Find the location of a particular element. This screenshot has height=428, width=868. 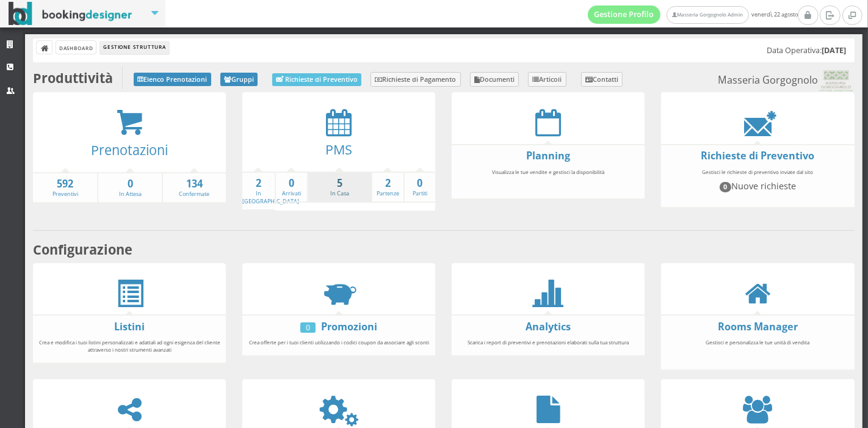

div: 0 is located at coordinates (308, 327).